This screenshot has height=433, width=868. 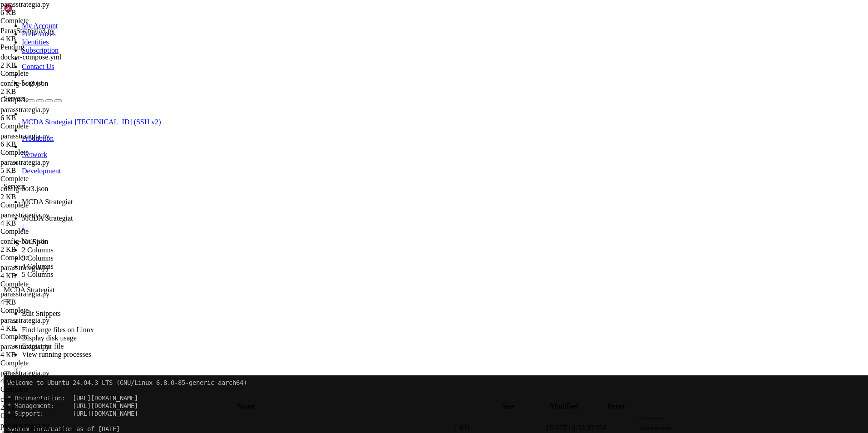 I want to click on span: dashboard, so click(x=60, y=238).